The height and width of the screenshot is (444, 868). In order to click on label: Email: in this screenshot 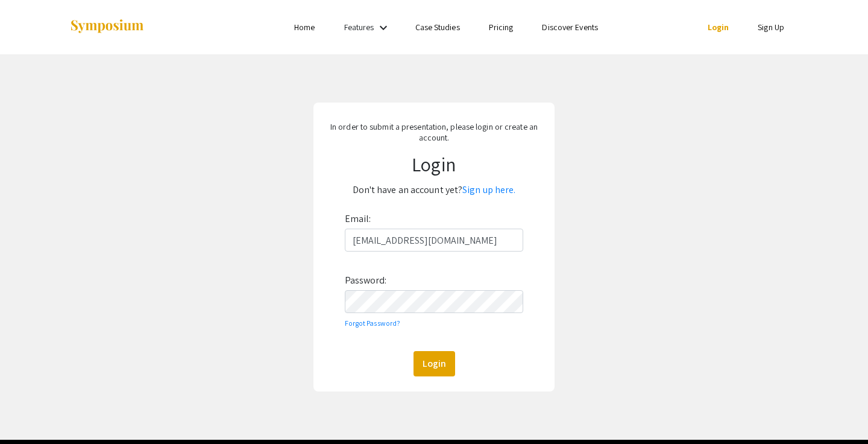, I will do `click(358, 219)`.